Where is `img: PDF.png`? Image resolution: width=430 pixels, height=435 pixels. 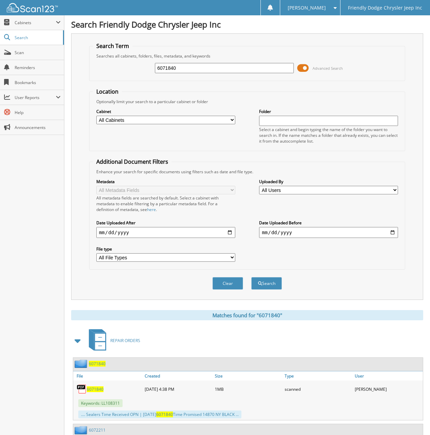
img: PDF.png is located at coordinates (82, 389).